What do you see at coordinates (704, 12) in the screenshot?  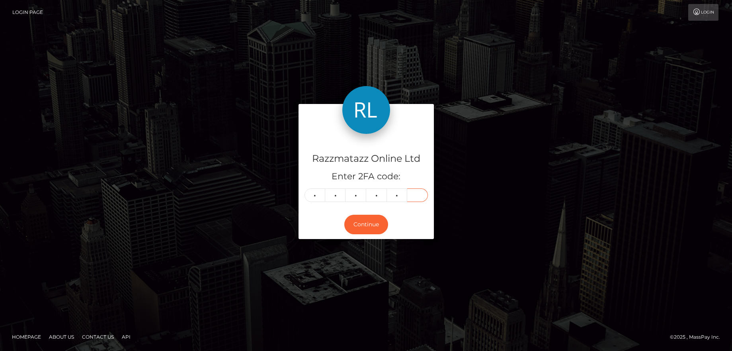 I see `a: Login` at bounding box center [704, 12].